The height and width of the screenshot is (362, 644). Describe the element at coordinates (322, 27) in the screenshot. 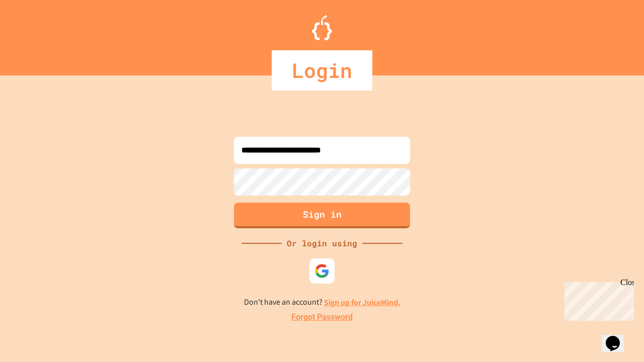

I see `img: Logo.svg` at that location.